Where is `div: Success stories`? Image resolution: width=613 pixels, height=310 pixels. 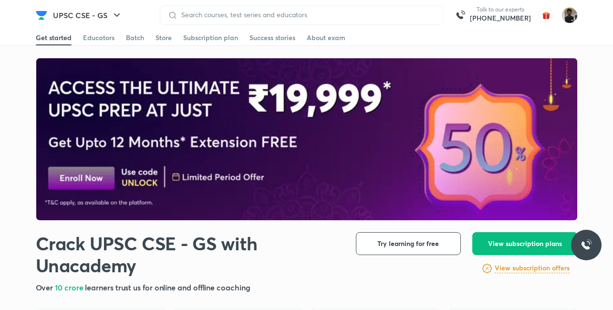 div: Success stories is located at coordinates (273, 38).